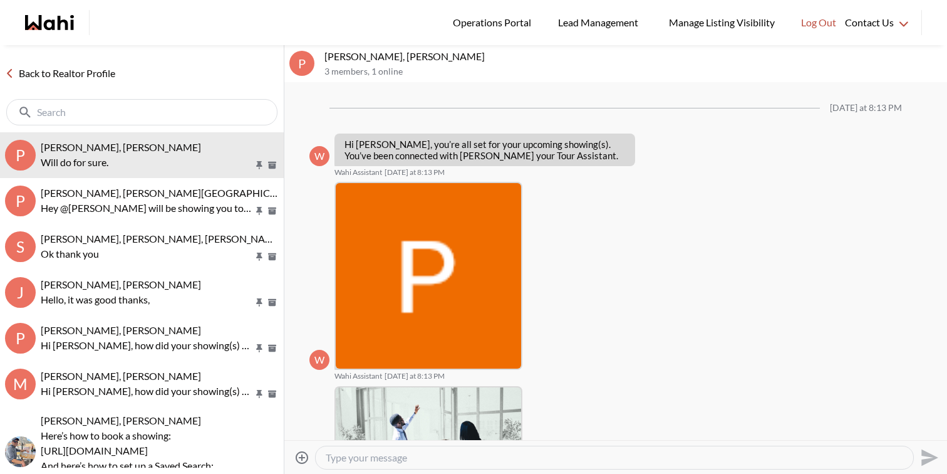  I want to click on p: Here’s how to book a showing:, so click(147, 435).